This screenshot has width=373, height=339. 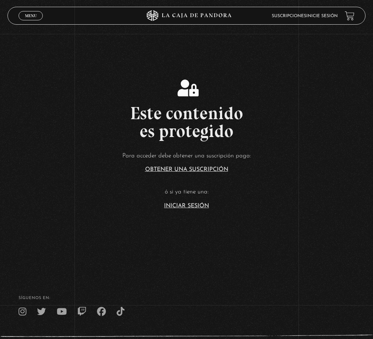 I want to click on span: Cerrar, so click(x=31, y=22).